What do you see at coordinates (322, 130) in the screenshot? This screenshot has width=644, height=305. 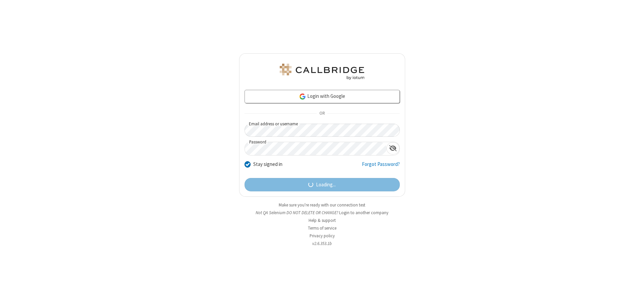 I see `input: Email address or username` at bounding box center [322, 130].